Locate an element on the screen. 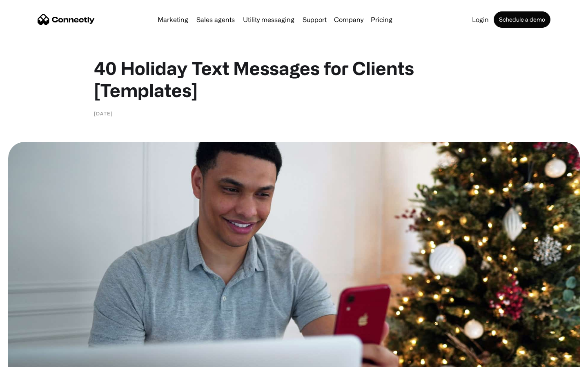 This screenshot has height=367, width=588. div: Company is located at coordinates (348, 20).